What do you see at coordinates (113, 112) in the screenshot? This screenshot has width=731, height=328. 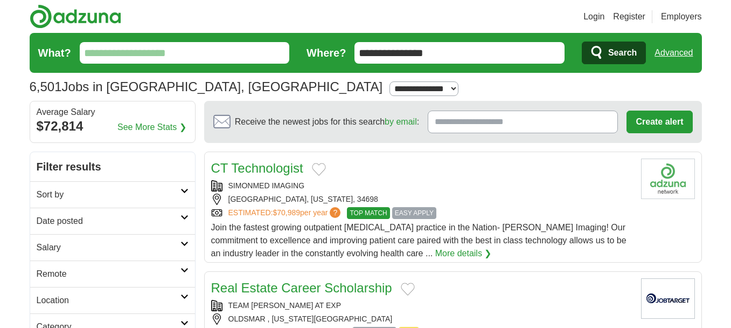 I see `div: Average Salary` at bounding box center [113, 112].